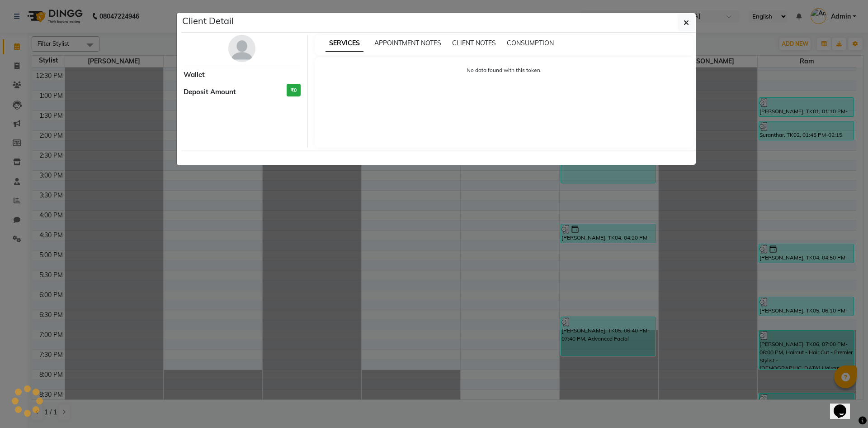 The image size is (868, 428). I want to click on h3: ₹0, so click(293, 90).